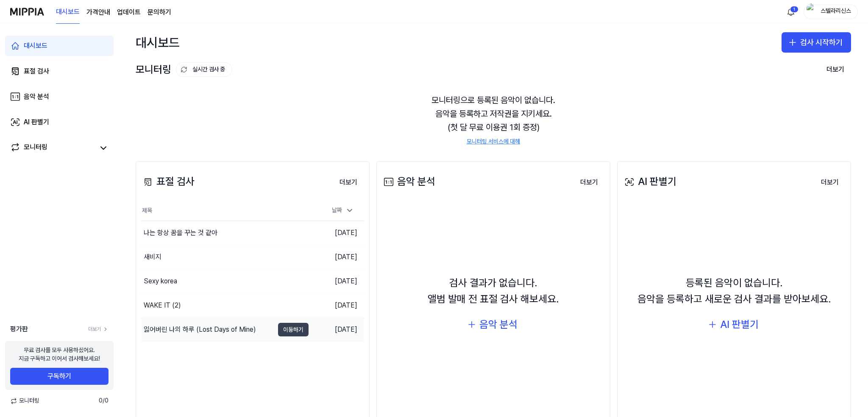 This screenshot has height=417, width=868. Describe the element at coordinates (343, 210) in the screenshot. I see `div: 날짜` at that location.